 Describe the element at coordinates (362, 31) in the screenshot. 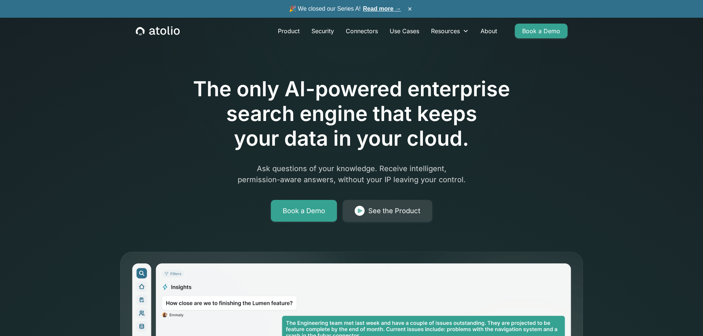

I see `a: Connectors` at that location.